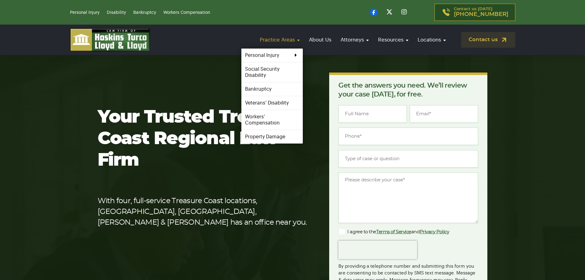 This screenshot has width=585, height=280. I want to click on label: I agree to the and, so click(393, 232).